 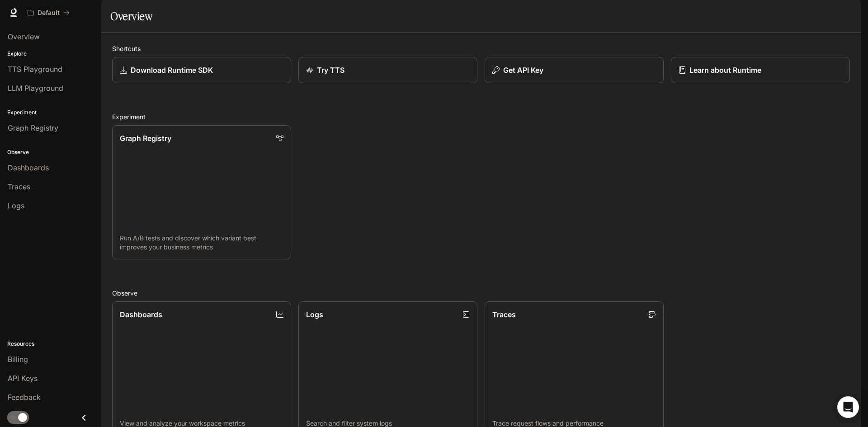 What do you see at coordinates (481, 48) in the screenshot?
I see `h2: Shortcuts` at bounding box center [481, 48].